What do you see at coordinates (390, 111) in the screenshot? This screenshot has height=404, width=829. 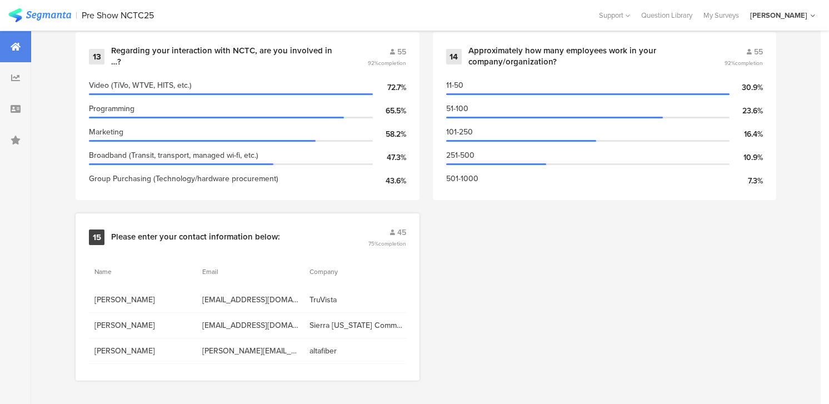 I see `div: 65.5%` at bounding box center [390, 111].